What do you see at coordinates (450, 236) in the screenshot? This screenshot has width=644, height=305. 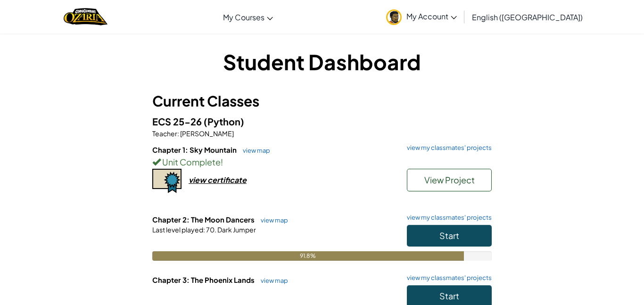 I see `button: Start` at bounding box center [450, 236].